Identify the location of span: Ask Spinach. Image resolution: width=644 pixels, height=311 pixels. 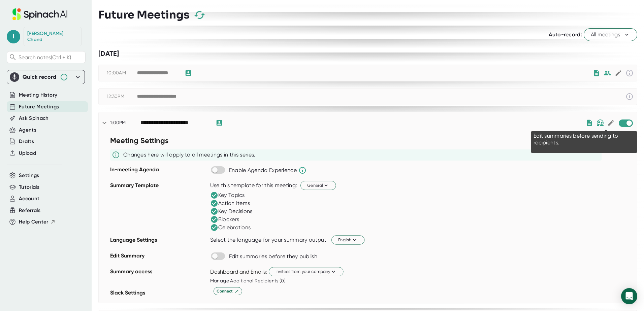
(33, 118).